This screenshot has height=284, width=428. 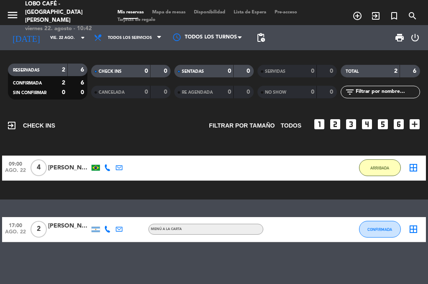 What do you see at coordinates (320, 124) in the screenshot?
I see `i: looks_one` at bounding box center [320, 124].